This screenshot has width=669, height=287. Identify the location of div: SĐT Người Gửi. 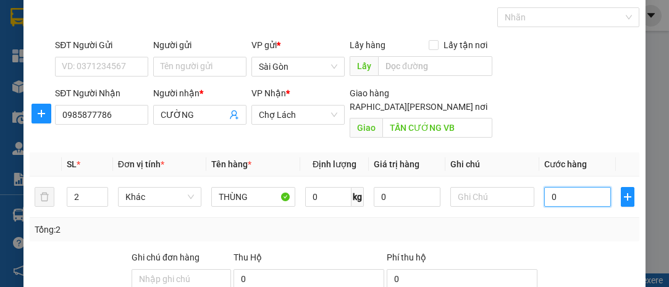
(101, 45).